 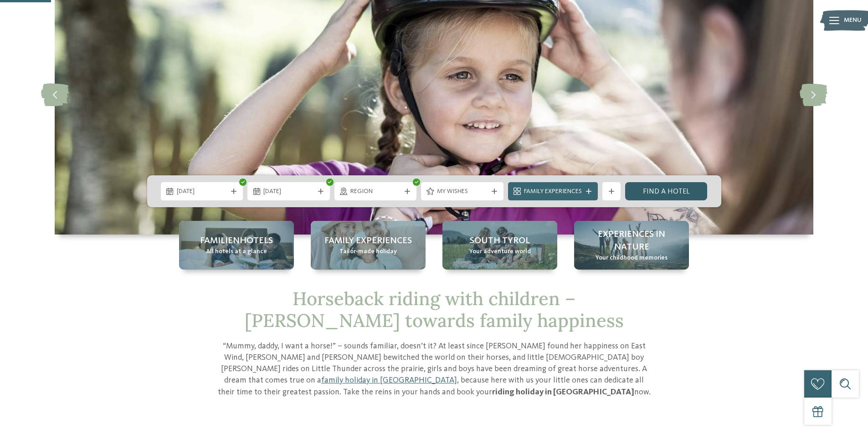 What do you see at coordinates (666, 191) in the screenshot?
I see `a: Find a hotel` at bounding box center [666, 191].